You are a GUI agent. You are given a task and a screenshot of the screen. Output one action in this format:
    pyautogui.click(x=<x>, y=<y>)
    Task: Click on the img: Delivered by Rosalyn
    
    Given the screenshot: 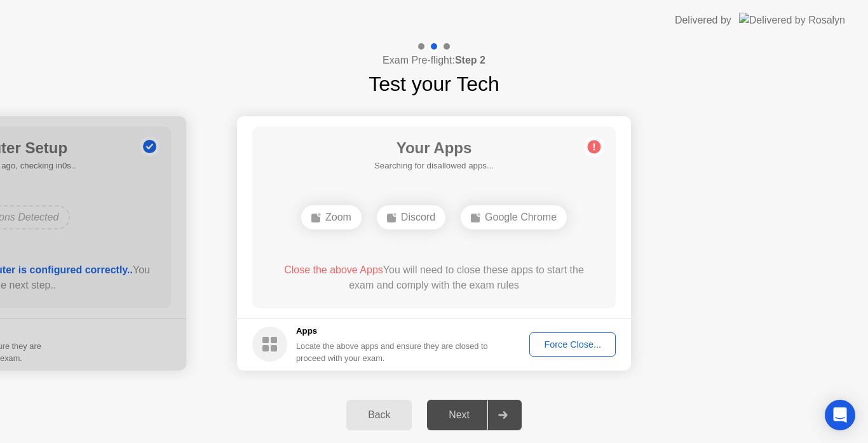 What is the action you would take?
    pyautogui.click(x=792, y=20)
    